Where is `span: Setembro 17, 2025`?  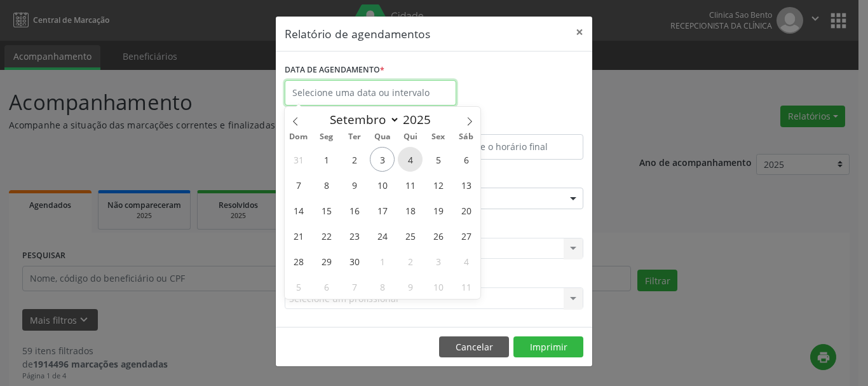
span: Setembro 17, 2025 is located at coordinates (382, 209).